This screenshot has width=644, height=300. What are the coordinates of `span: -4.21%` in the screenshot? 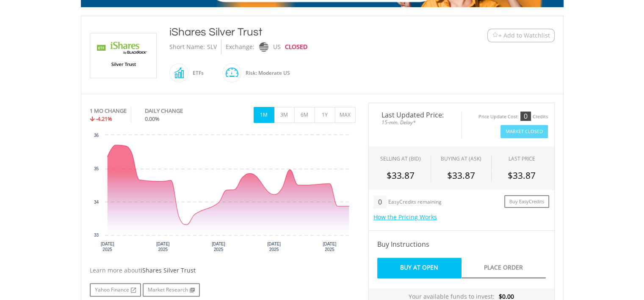 It's located at (104, 119).